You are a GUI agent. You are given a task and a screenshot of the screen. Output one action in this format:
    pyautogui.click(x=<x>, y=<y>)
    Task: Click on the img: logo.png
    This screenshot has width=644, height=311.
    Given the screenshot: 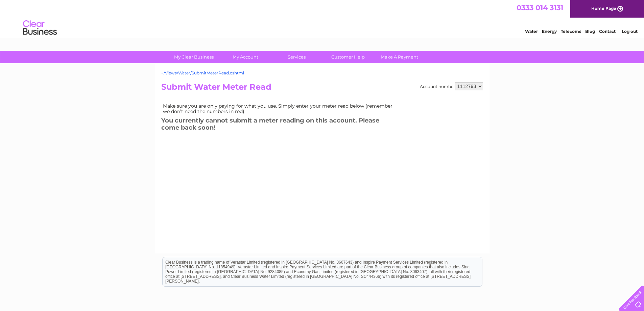 What is the action you would take?
    pyautogui.click(x=40, y=28)
    